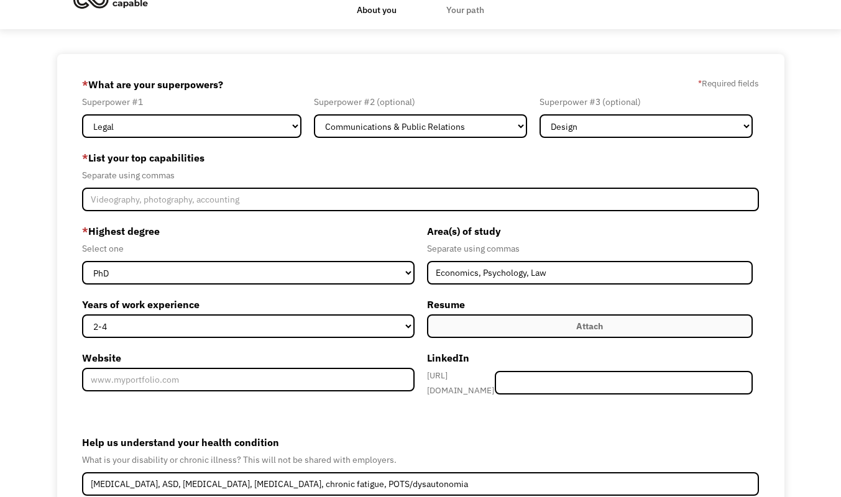  Describe the element at coordinates (420, 460) in the screenshot. I see `div: What is your disability or chronic illness? This will not be shared with employers.` at that location.